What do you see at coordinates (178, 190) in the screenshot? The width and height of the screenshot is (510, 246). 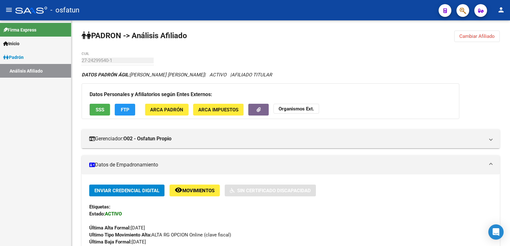 I see `mat-icon: remove_red_eye` at bounding box center [178, 190].